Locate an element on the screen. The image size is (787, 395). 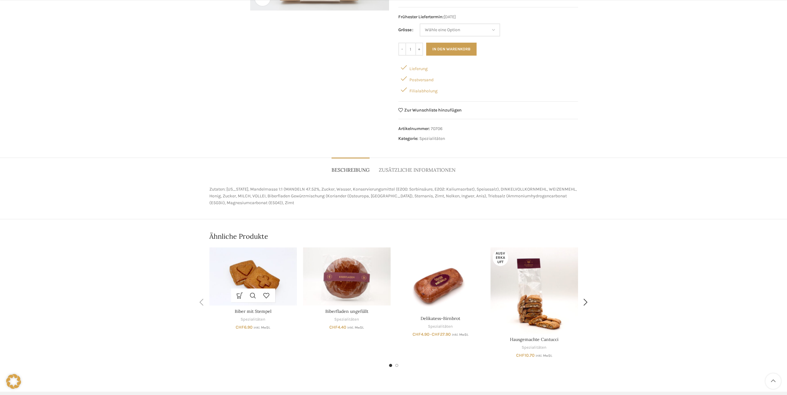
input: Produktmenge is located at coordinates (410, 49).